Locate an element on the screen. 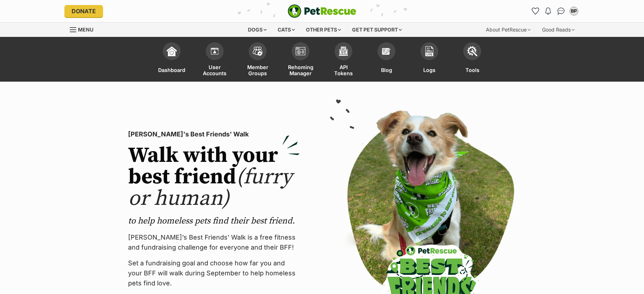 The height and width of the screenshot is (294, 644). img: team-members-icon-5396bd8760b3fe7c0b43da4ab00e1e3bb1a5d9ba89233759b79545d2d3fc5d0d.svg is located at coordinates (258, 51).